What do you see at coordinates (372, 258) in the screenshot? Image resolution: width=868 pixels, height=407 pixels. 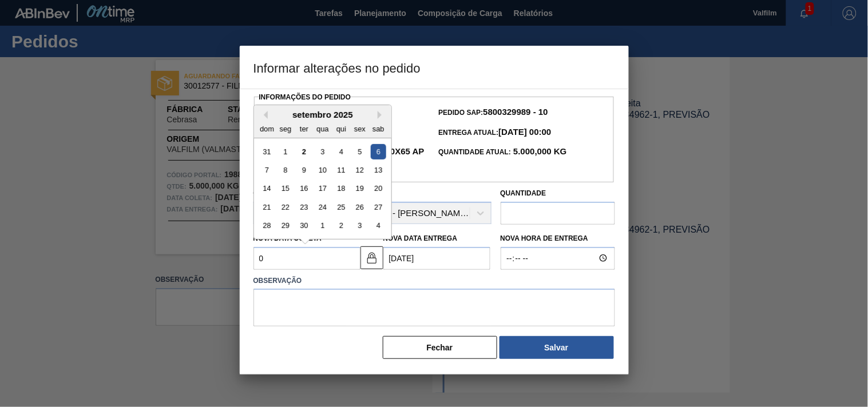 I see `button: locked` at bounding box center [372, 258].